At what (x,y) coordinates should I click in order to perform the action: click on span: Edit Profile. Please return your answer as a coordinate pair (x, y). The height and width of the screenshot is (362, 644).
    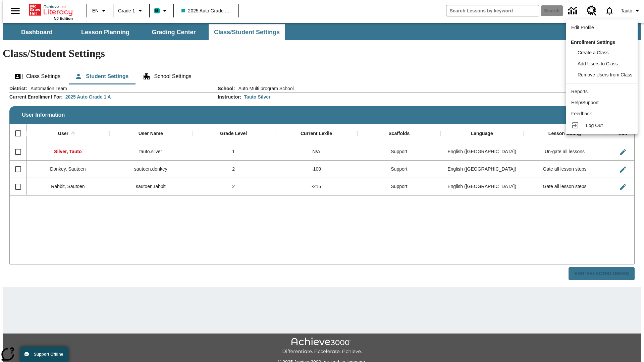
    Looking at the image, I should click on (583, 28).